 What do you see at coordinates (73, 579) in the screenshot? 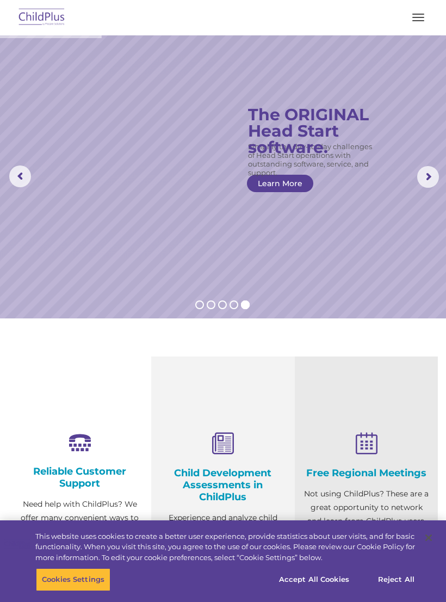
I see `button: Cookies Settings` at bounding box center [73, 579].